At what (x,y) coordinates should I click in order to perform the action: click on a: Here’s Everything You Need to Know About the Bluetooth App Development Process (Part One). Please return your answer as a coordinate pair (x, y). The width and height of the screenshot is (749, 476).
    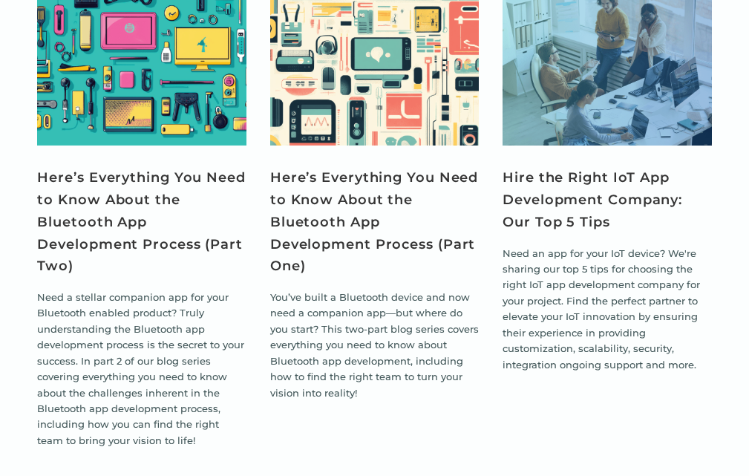
    Looking at the image, I should click on (374, 222).